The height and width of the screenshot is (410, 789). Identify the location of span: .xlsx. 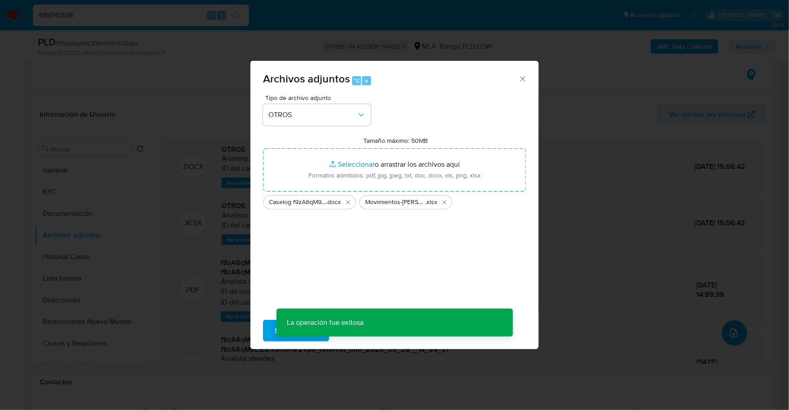
(431, 202).